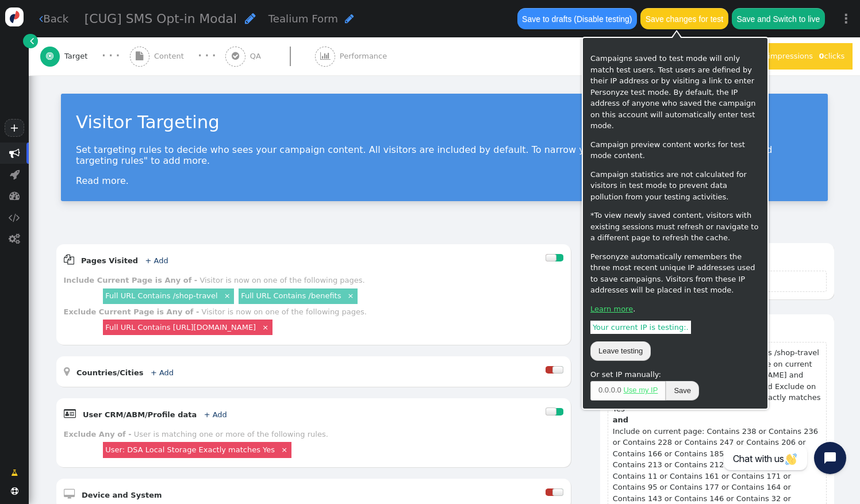  What do you see at coordinates (231, 434) in the screenshot?
I see `div: User is matching one or more of the following rules.` at bounding box center [231, 434].